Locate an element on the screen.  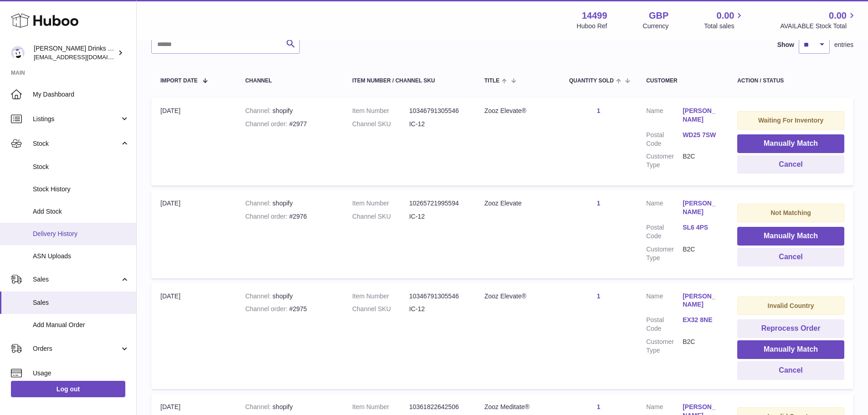
div: Action / Status is located at coordinates (790, 80).